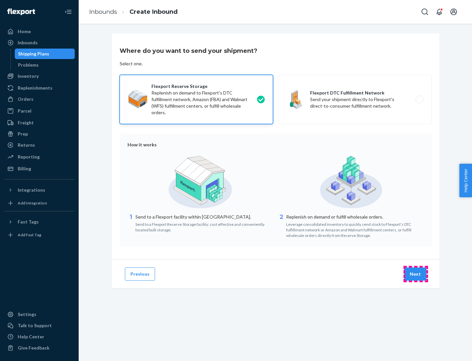 This screenshot has width=472, height=361. I want to click on div: Add Fast Tag, so click(30, 234).